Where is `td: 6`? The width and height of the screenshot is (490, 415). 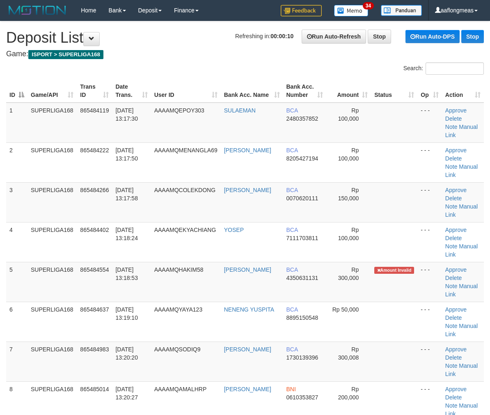
td: 6 is located at coordinates (17, 321).